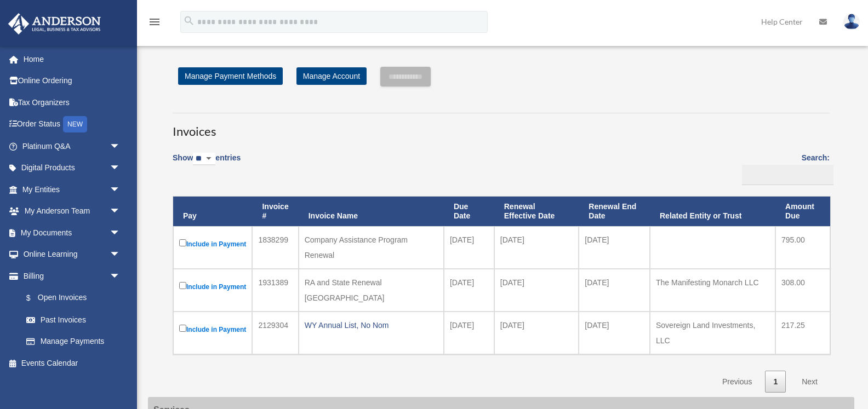  What do you see at coordinates (275, 333) in the screenshot?
I see `td: 2129304` at bounding box center [275, 333].